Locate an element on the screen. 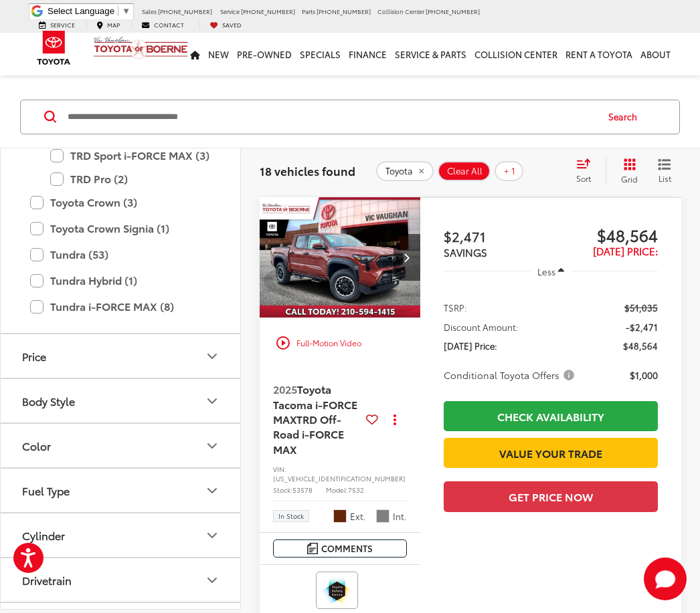 Image resolution: width=700 pixels, height=613 pixels. a: About is located at coordinates (655, 54).